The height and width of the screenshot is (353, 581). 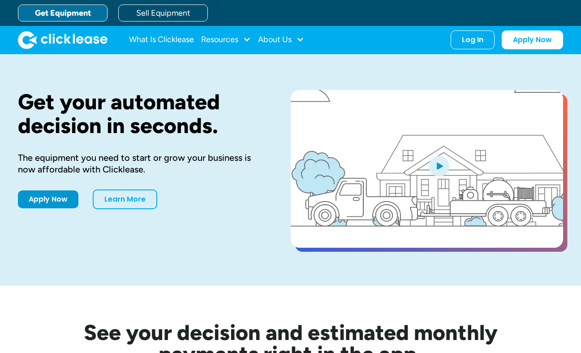 What do you see at coordinates (125, 199) in the screenshot?
I see `a: Learn More` at bounding box center [125, 199].